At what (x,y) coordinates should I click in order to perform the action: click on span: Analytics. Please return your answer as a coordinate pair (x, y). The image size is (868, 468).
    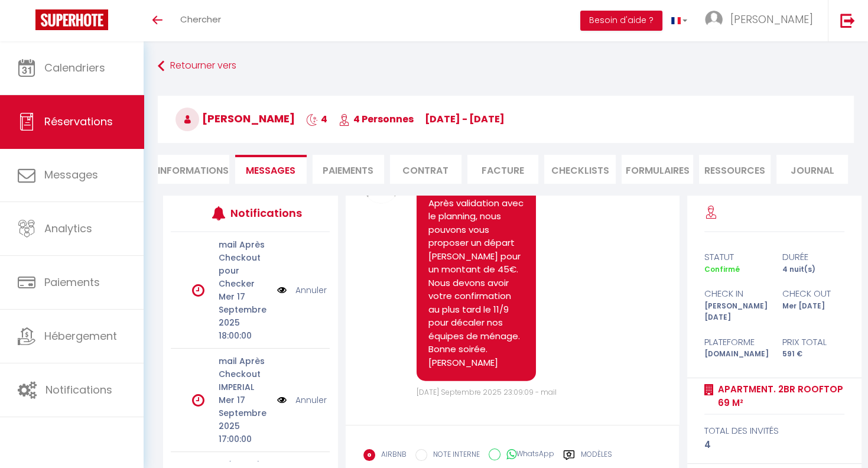
    Looking at the image, I should click on (68, 228).